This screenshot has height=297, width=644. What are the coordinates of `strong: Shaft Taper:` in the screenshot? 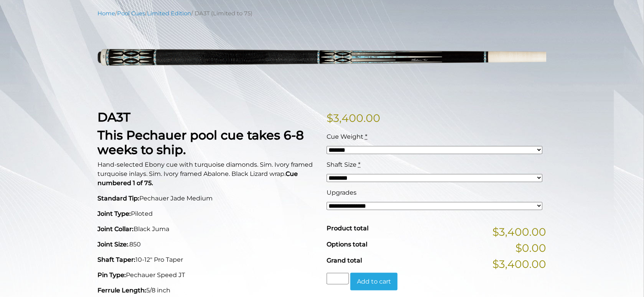 It's located at (116, 260).